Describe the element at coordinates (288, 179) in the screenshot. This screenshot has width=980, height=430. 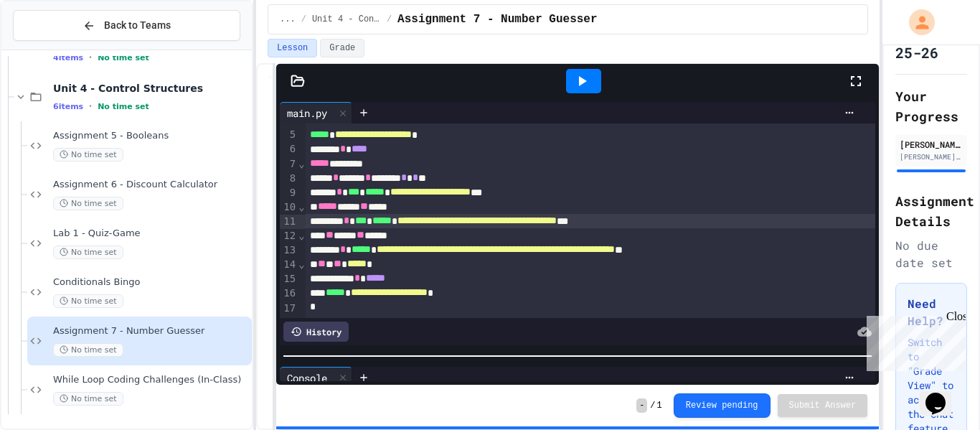
I see `div: 8` at that location.